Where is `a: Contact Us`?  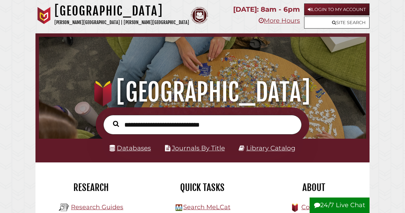 a: Contact Us is located at coordinates (318, 207).